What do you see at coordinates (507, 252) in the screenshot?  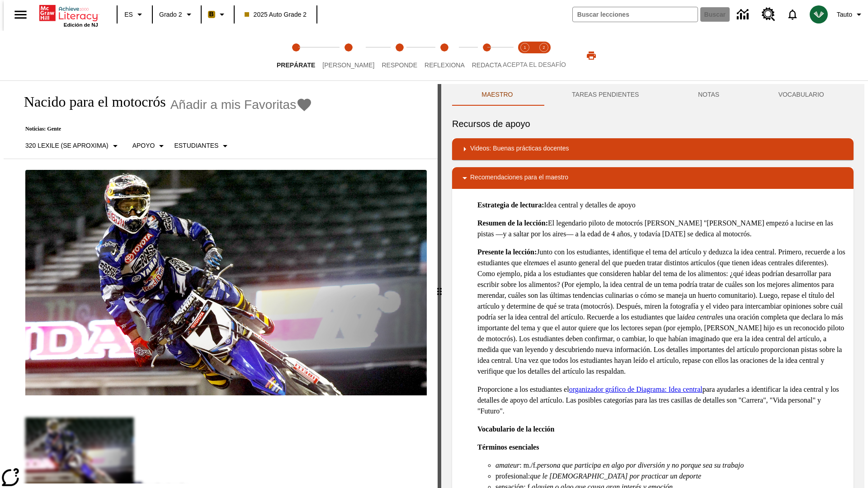 I see `strong: Presente la lección:` at bounding box center [507, 252].